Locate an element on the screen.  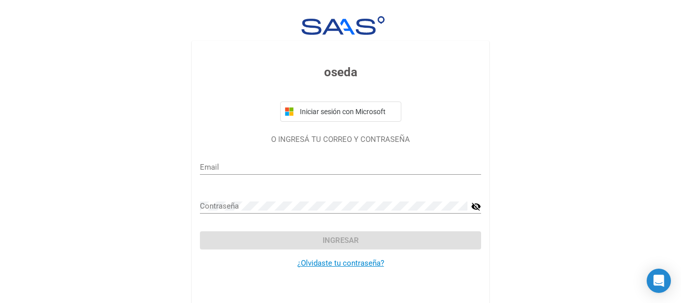
p: O INGRESÁ TU CORREO Y CONTRASEÑA is located at coordinates (340, 139).